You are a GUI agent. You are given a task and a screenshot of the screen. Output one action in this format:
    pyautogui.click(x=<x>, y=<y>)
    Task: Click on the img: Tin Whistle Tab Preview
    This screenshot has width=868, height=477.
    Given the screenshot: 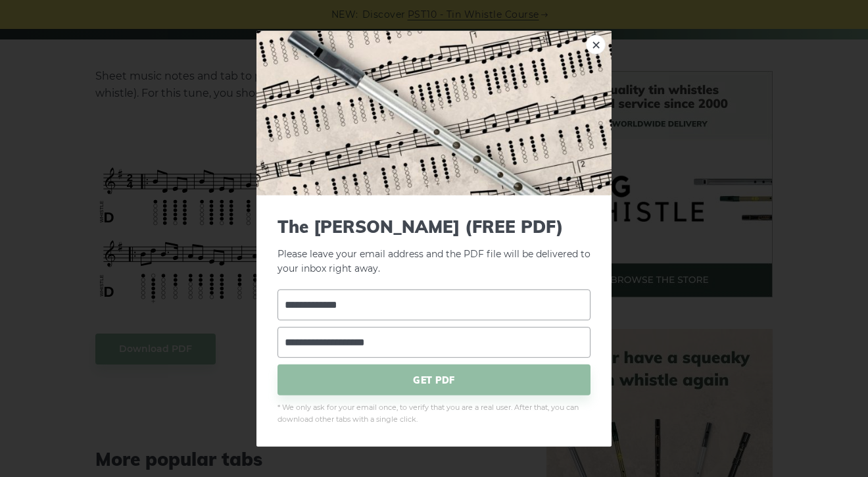 What is the action you would take?
    pyautogui.click(x=434, y=112)
    